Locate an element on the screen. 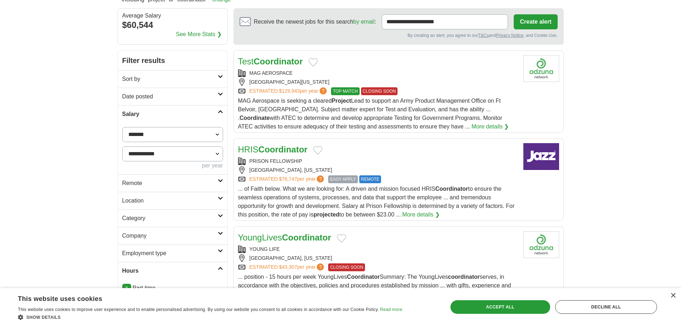 The height and width of the screenshot is (326, 681). a: ESTIMATED:$43,307per year? is located at coordinates (288, 267).